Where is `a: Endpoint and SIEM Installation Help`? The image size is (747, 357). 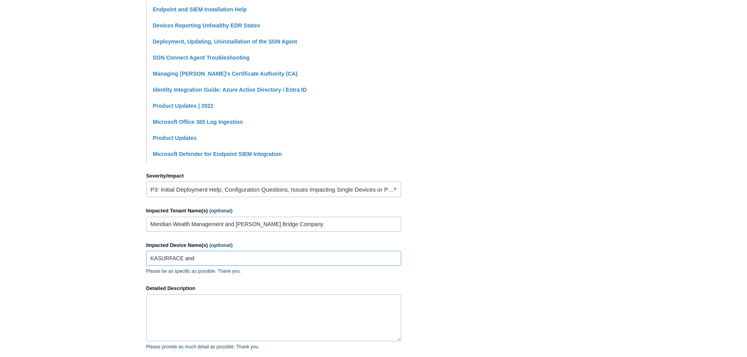 a: Endpoint and SIEM Installation Help is located at coordinates (200, 9).